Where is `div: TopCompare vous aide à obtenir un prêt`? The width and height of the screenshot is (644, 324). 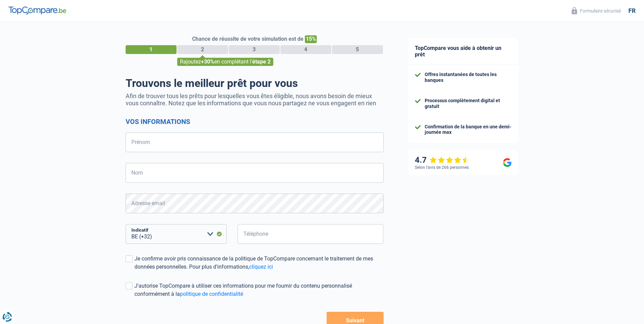
div: TopCompare vous aide à obtenir un prêt is located at coordinates (463, 51).